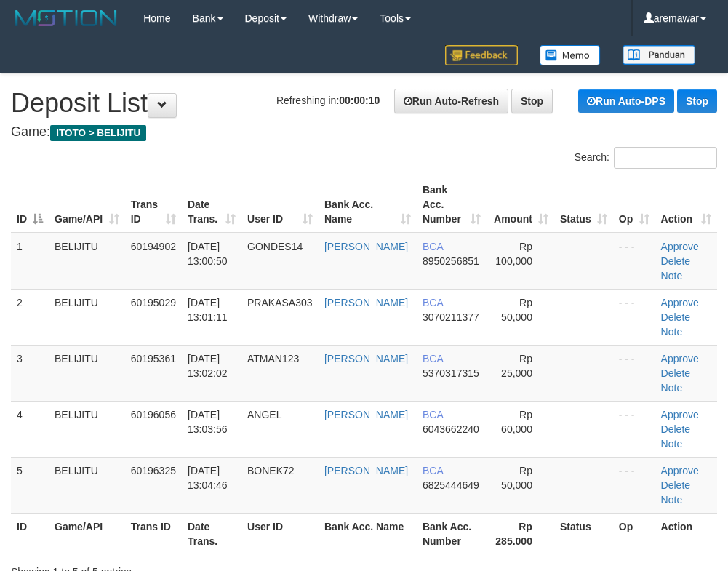 The height and width of the screenshot is (571, 728). What do you see at coordinates (211, 204) in the screenshot?
I see `th: Date Trans.: activate to sort column ascending` at bounding box center [211, 204].